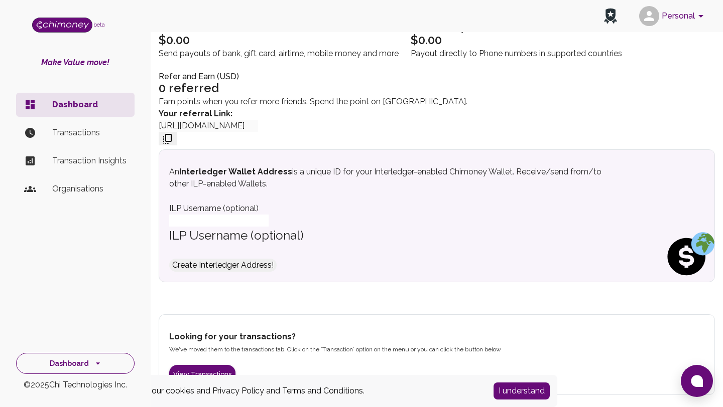 This screenshot has height=407, width=723. I want to click on strong: Interledger Wallet Address, so click(235, 172).